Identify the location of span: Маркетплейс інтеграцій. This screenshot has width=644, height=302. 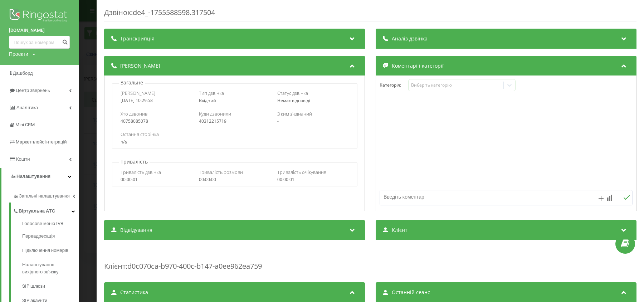
(41, 142).